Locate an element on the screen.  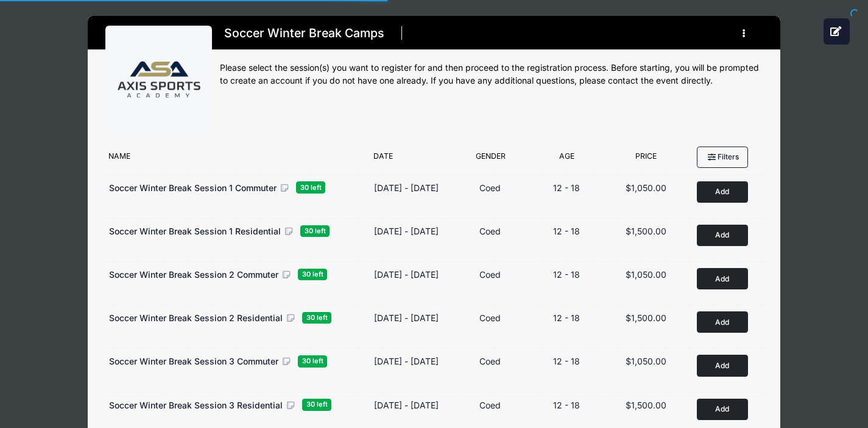
div: Price is located at coordinates (646, 159).